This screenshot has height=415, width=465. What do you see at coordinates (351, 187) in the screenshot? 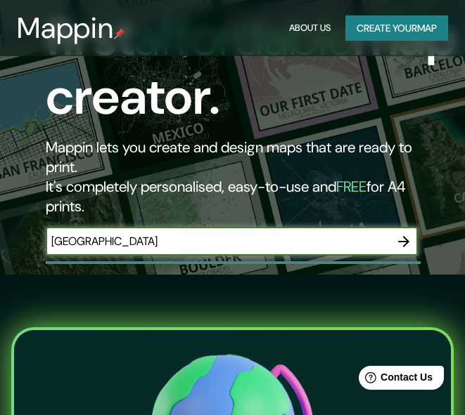
I see `h5: FREE` at bounding box center [351, 187].